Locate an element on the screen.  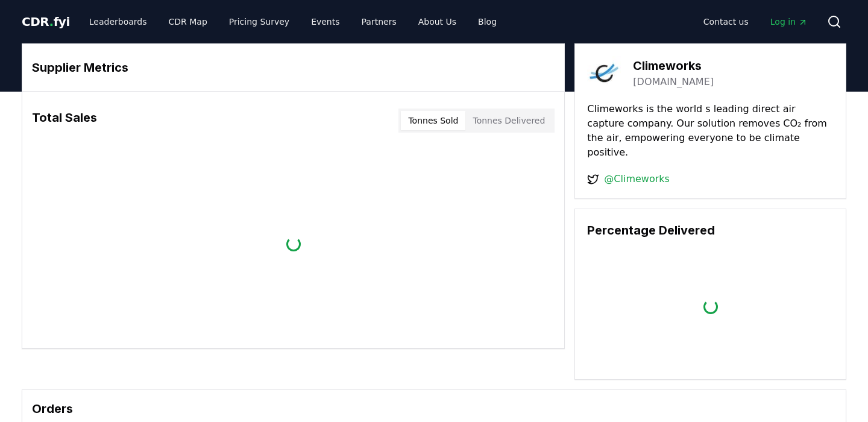
h3: Climeworks is located at coordinates (673, 66).